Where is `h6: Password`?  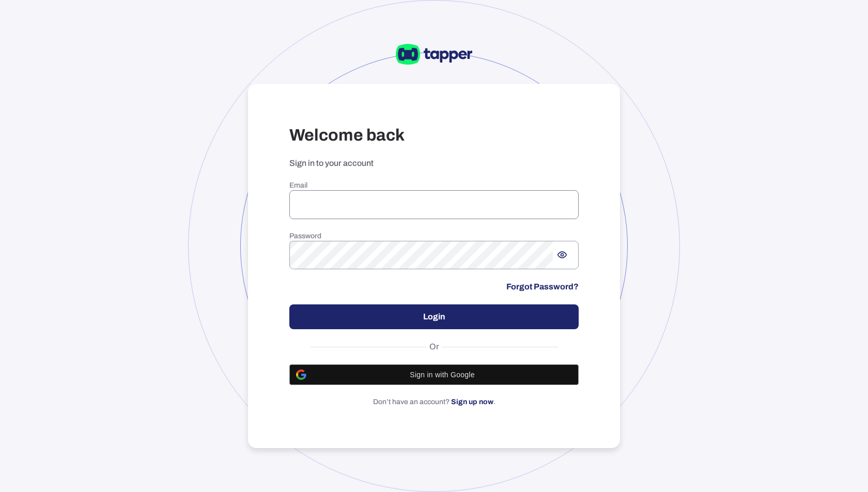 h6: Password is located at coordinates (434, 237).